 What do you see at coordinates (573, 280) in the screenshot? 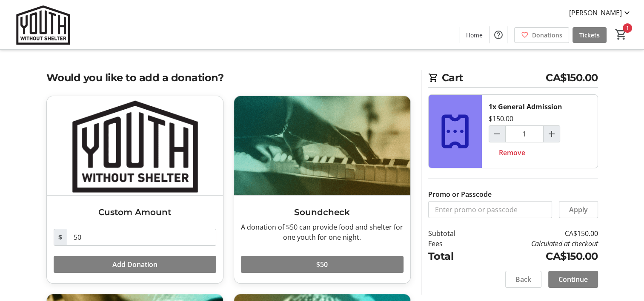
I see `button: Continue` at bounding box center [573, 280].